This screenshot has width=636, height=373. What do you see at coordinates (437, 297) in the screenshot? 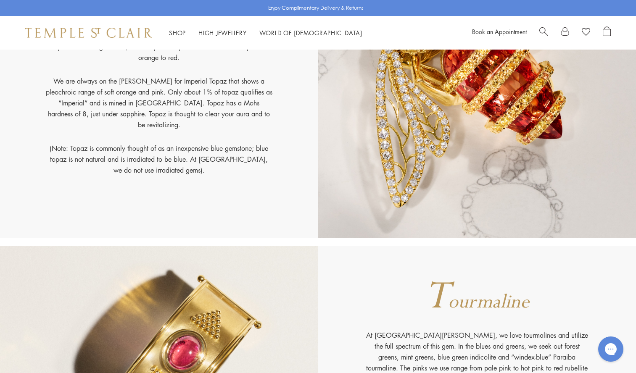
I see `span: T` at bounding box center [437, 297].